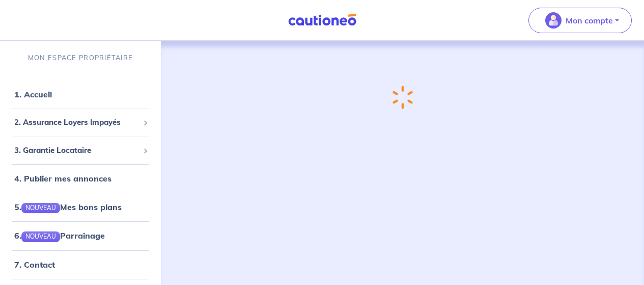 Image resolution: width=644 pixels, height=285 pixels. Describe the element at coordinates (81, 94) in the screenshot. I see `div: 1. Accueil` at that location.